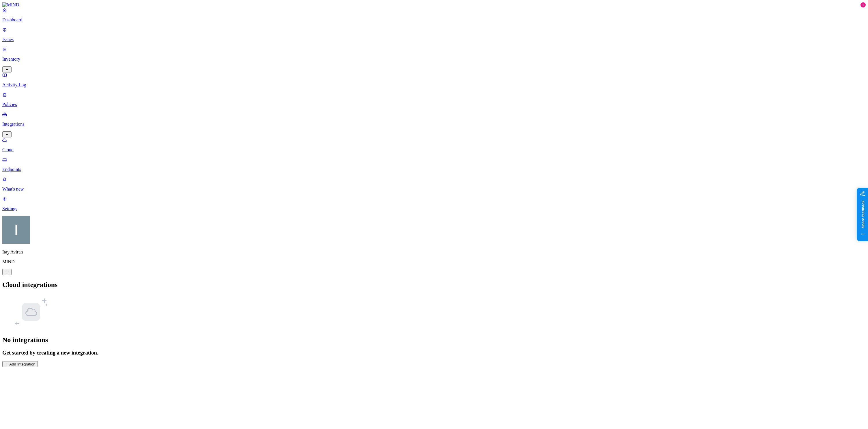  I want to click on p: What's new, so click(434, 189).